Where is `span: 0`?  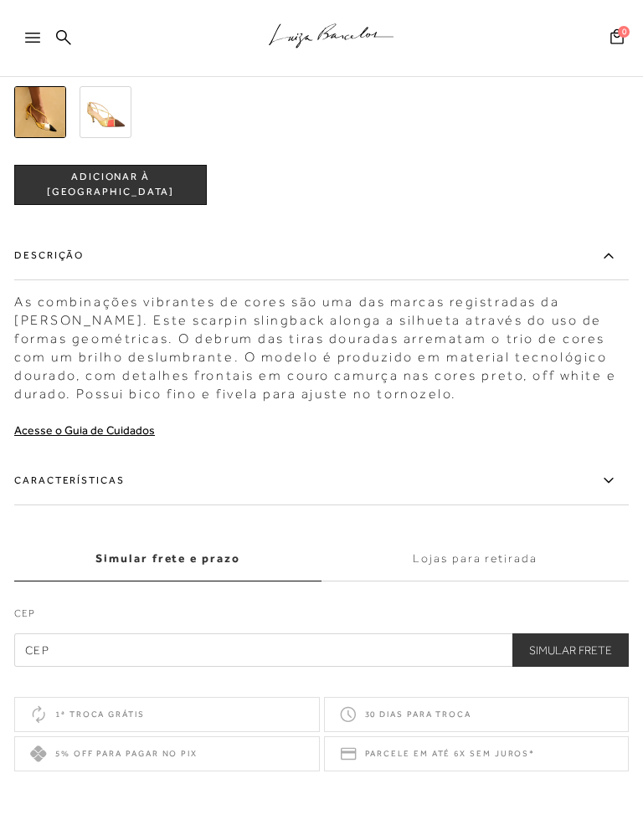
span: 0 is located at coordinates (623, 32).